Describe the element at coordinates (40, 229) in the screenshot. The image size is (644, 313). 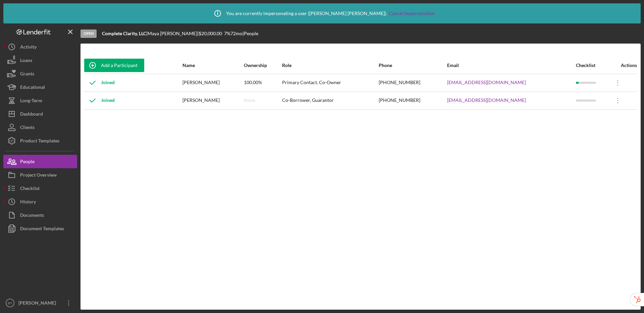
I see `button: Document Templates` at that location.